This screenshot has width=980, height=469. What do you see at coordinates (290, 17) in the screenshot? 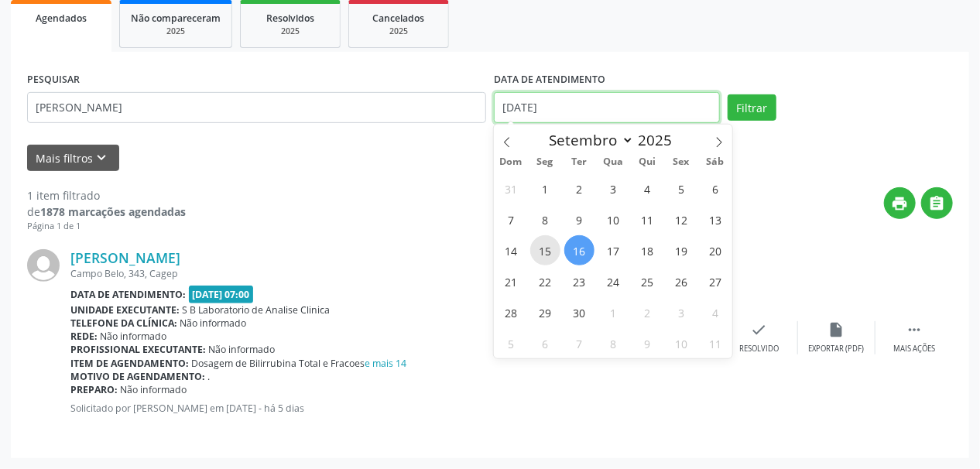
I see `span: Resolvidos` at bounding box center [290, 17].